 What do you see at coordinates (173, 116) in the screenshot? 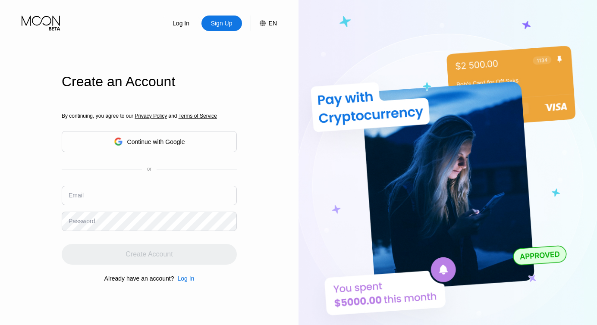
I see `span: and` at bounding box center [173, 116].